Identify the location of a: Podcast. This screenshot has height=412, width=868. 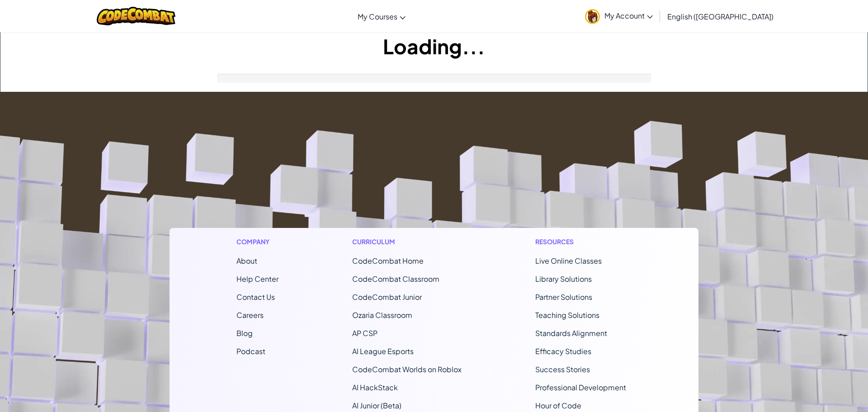
(251, 351).